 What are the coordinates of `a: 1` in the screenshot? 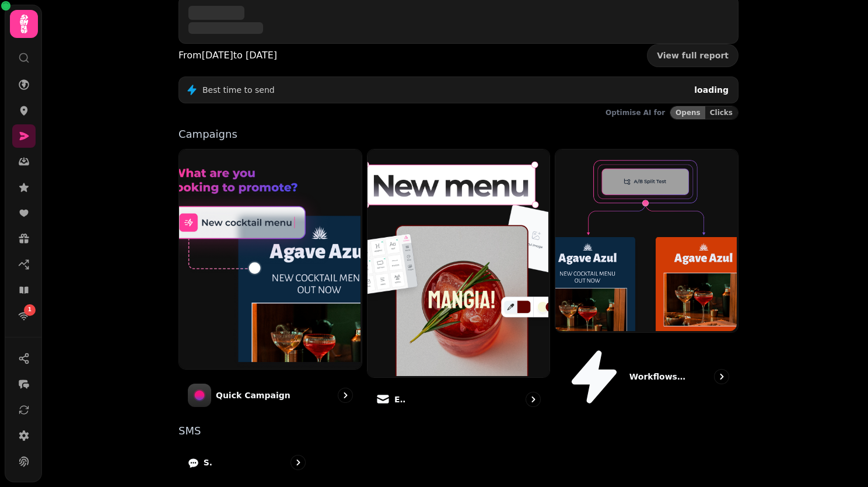 It's located at (24, 315).